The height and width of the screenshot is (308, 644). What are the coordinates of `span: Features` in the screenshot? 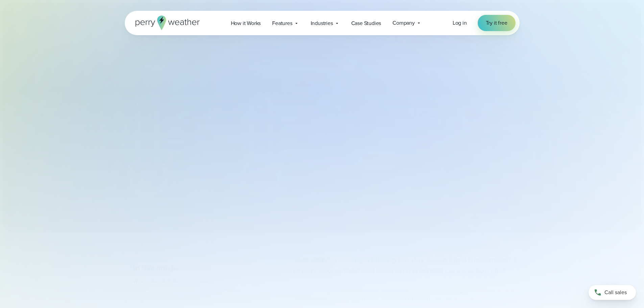 It's located at (282, 24).